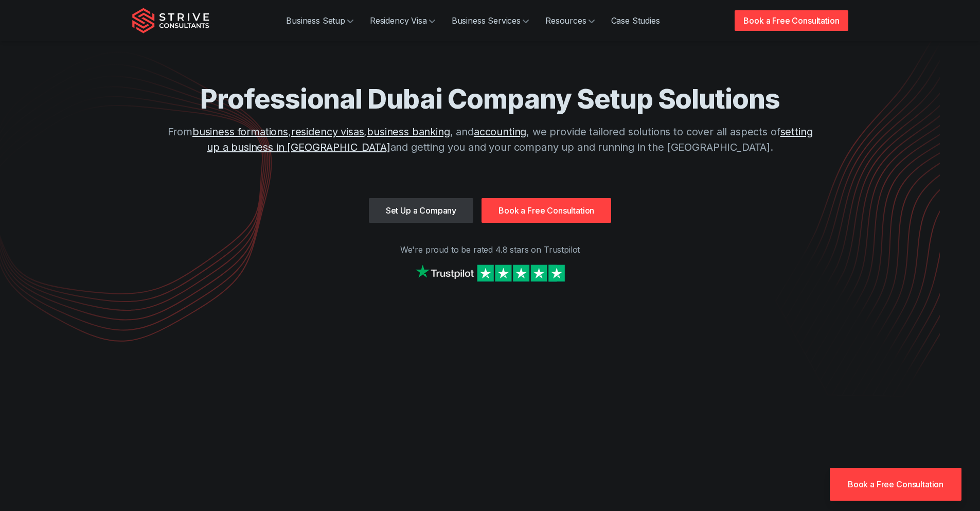  What do you see at coordinates (570, 21) in the screenshot?
I see `a: Resources` at bounding box center [570, 21].